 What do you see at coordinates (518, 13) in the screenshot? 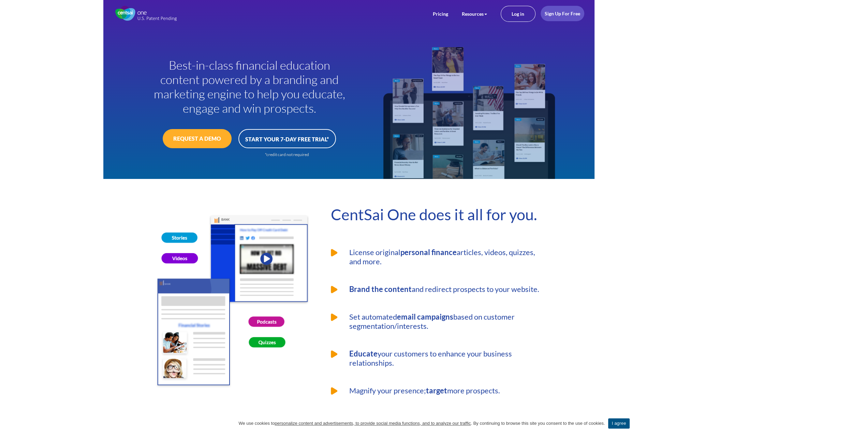
I see `a: Log in` at bounding box center [518, 13].